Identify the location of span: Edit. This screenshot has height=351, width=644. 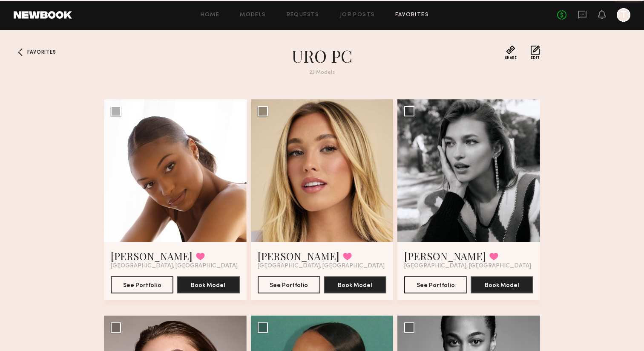
(535, 58).